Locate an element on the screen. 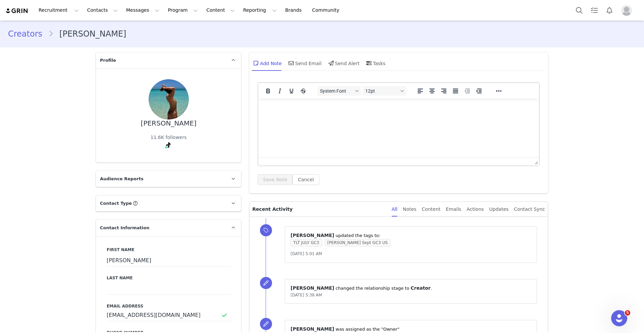 The width and height of the screenshot is (644, 333). span: Audience Reports is located at coordinates (122, 179).